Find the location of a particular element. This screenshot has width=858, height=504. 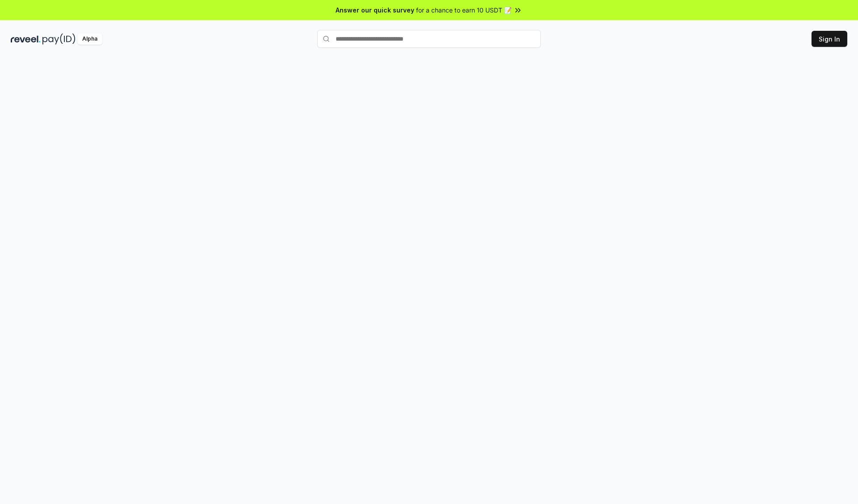

span: for a chance to earn 10 USDT 📝 is located at coordinates (464, 10).